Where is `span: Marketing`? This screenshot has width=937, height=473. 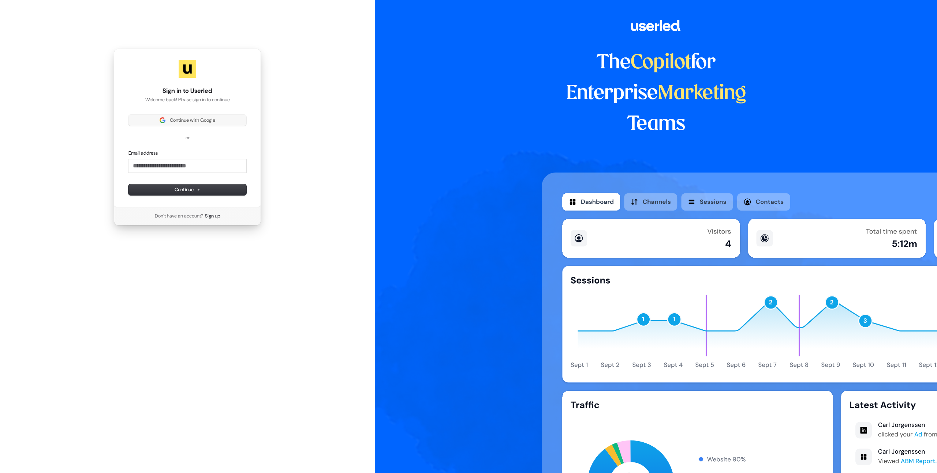 span: Marketing is located at coordinates (702, 94).